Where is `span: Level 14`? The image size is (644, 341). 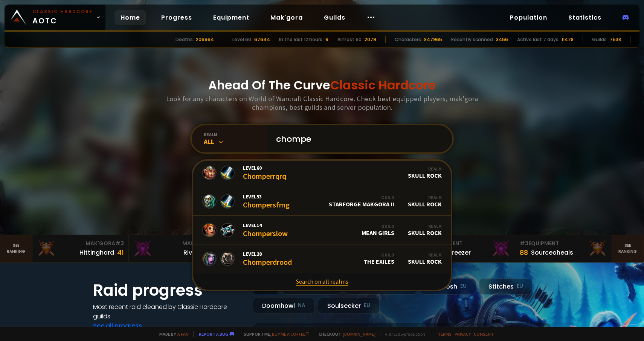
span: Level 14 is located at coordinates (265, 225).